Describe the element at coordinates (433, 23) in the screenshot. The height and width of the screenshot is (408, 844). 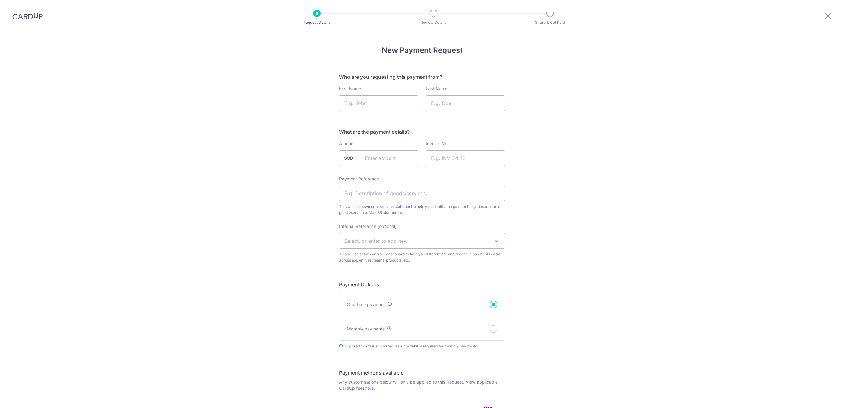
I see `p: Review Details` at that location.